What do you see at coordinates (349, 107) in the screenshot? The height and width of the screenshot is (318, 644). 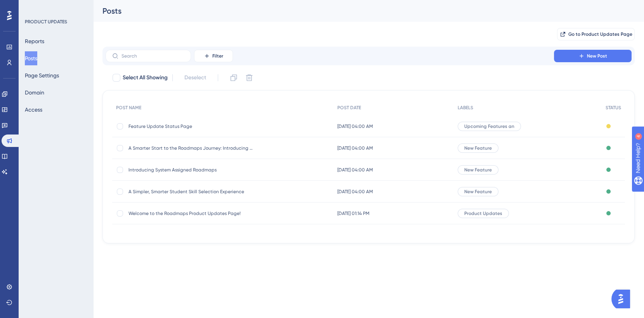 I see `span: POST DATE` at bounding box center [349, 107].